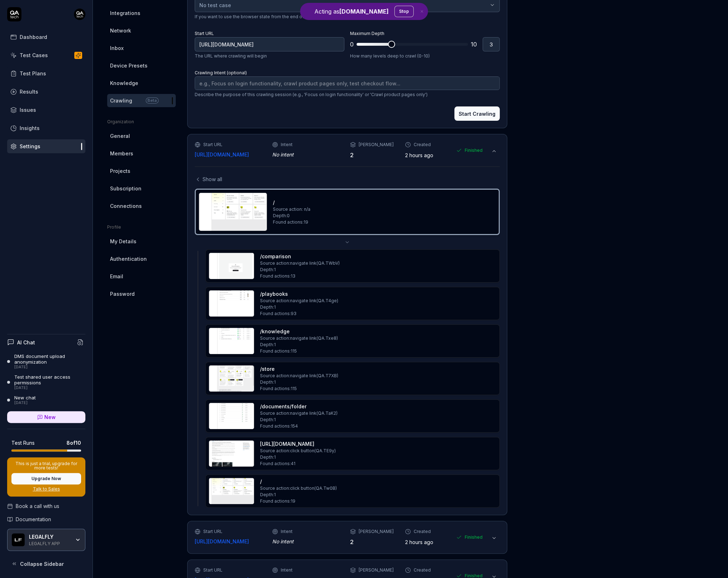 The image size is (728, 578). Describe the element at coordinates (141, 276) in the screenshot. I see `a: Email` at that location.